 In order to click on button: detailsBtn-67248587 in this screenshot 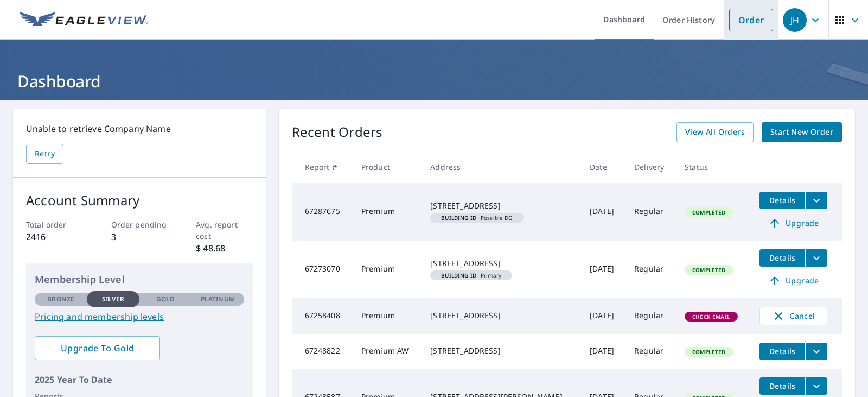, I will do `click(782, 386)`.